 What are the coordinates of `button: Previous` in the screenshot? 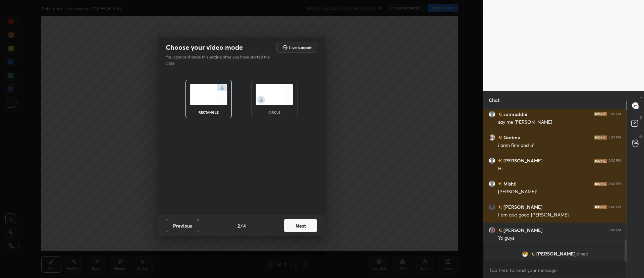 It's located at (182, 225).